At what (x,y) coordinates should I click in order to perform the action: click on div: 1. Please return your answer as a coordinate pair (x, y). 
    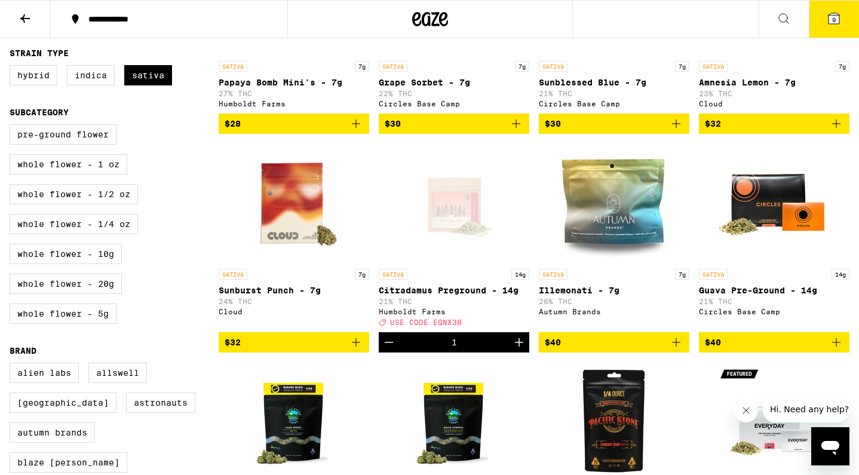
    Looking at the image, I should click on (454, 342).